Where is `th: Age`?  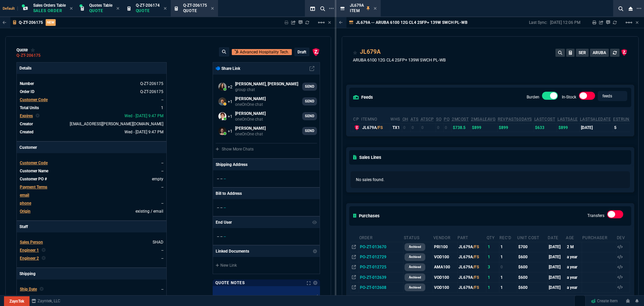 th: Age is located at coordinates (574, 237).